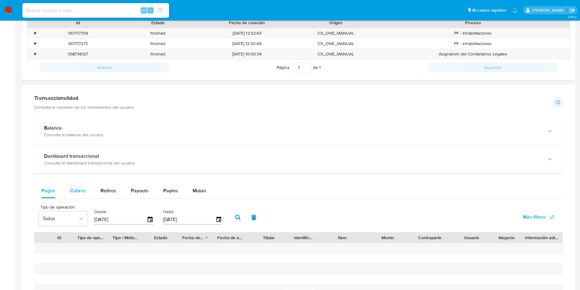  What do you see at coordinates (96, 10) in the screenshot?
I see `input: Buscar usuario o caso...` at bounding box center [96, 10].